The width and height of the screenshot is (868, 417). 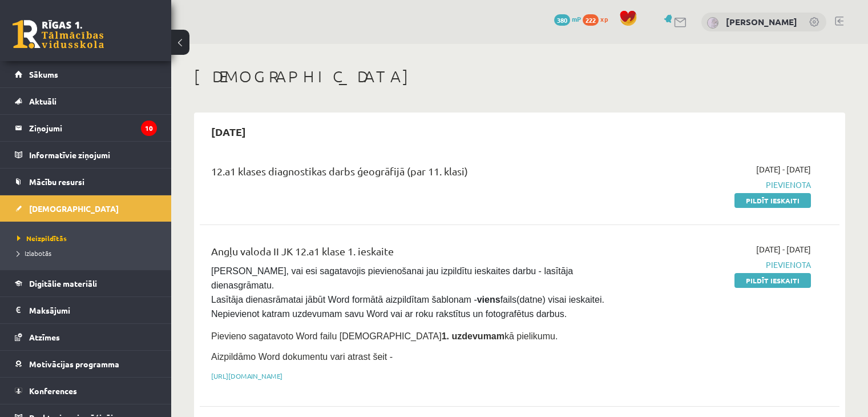 I want to click on span: Motivācijas programma, so click(x=74, y=364).